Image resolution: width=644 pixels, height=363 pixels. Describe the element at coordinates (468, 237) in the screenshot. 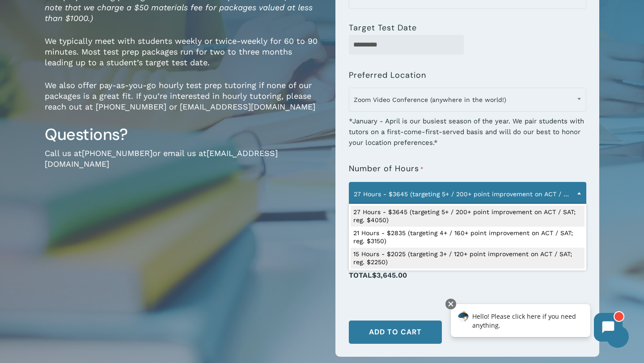

I see `li: 21 Hours - $2835 (targeting 4+ / 160+ point improvement on ACT / SAT; reg. $3150)` at that location.